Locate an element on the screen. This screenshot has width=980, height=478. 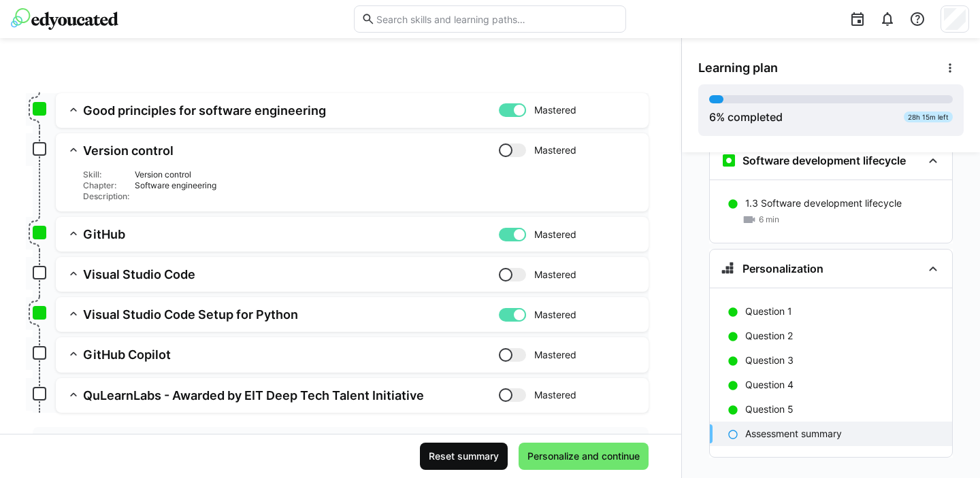
div: Description: is located at coordinates (106, 197).